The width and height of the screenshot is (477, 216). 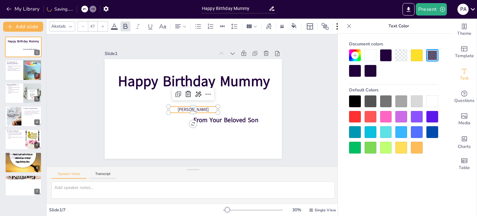 I want to click on div: P A, so click(x=463, y=9).